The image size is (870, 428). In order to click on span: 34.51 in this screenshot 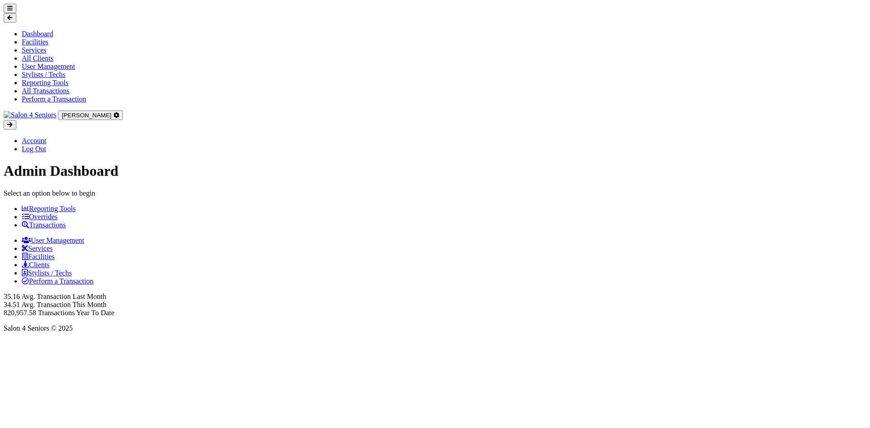, I will do `click(12, 304)`.